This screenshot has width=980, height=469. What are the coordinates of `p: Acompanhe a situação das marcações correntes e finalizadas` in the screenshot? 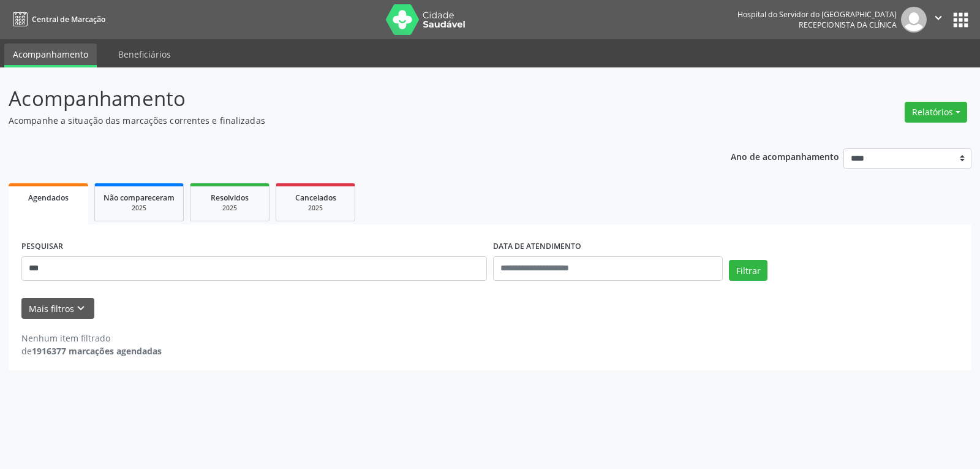 It's located at (345, 120).